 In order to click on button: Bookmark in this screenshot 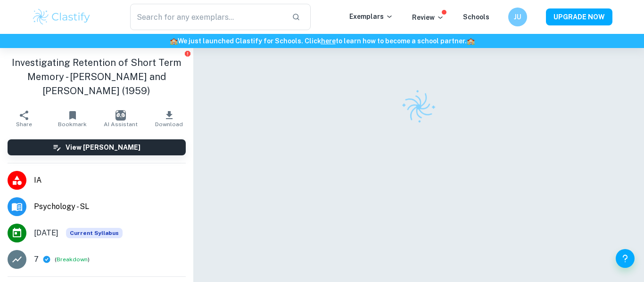, I will do `click(73, 118)`.